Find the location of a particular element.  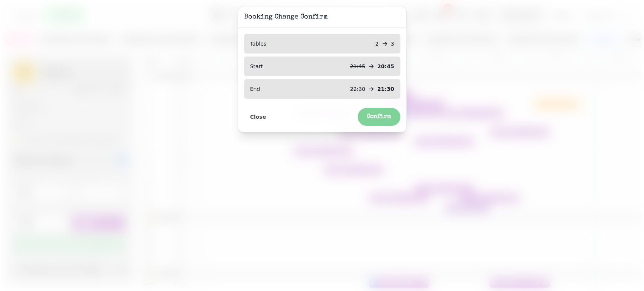

p: 21:45 is located at coordinates (358, 66).